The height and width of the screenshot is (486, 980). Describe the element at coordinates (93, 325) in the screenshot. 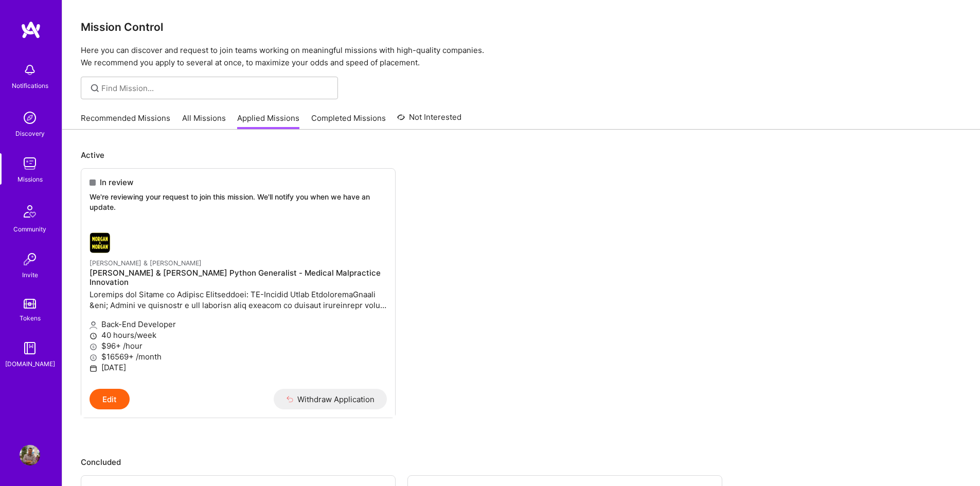

I see `i: icon Applicant` at that location.